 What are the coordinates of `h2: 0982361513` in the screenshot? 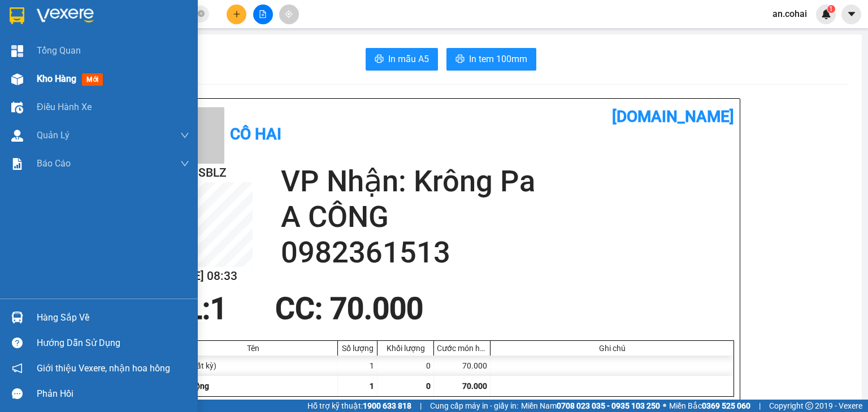 It's located at (507, 252).